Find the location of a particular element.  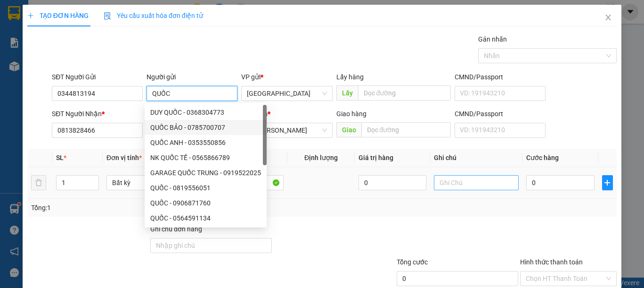

input: 0 is located at coordinates (393, 183).